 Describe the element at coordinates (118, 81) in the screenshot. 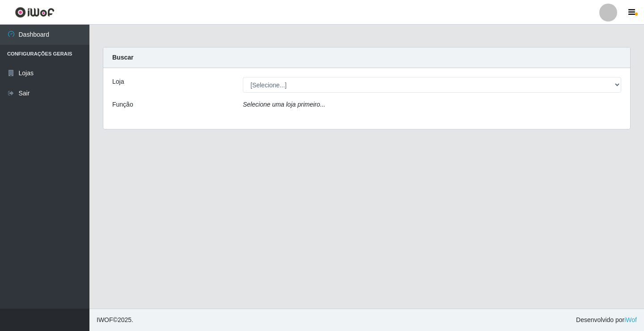

I see `label: Loja` at that location.